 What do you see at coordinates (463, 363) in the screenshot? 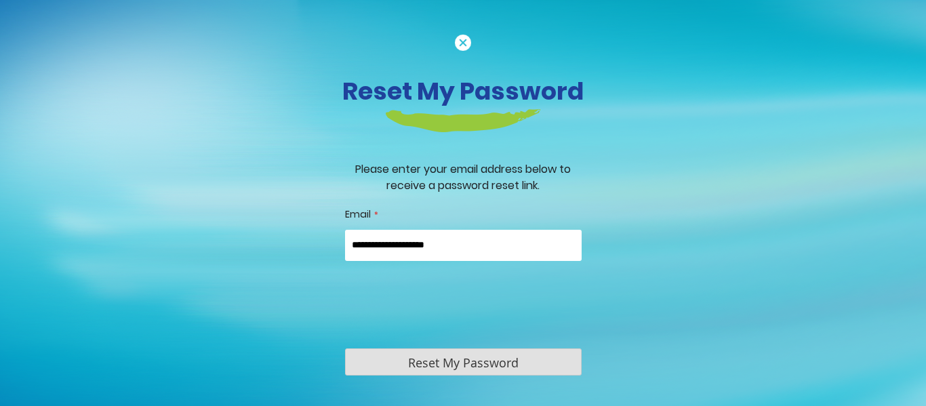
I see `span: Reset My Password` at bounding box center [463, 363].